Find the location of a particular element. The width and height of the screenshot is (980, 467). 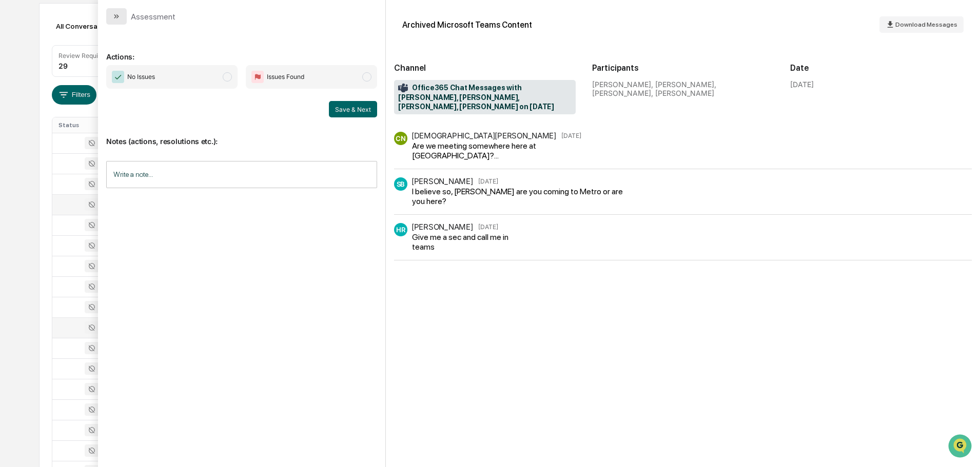

button: Start new chat is located at coordinates (180, 88).